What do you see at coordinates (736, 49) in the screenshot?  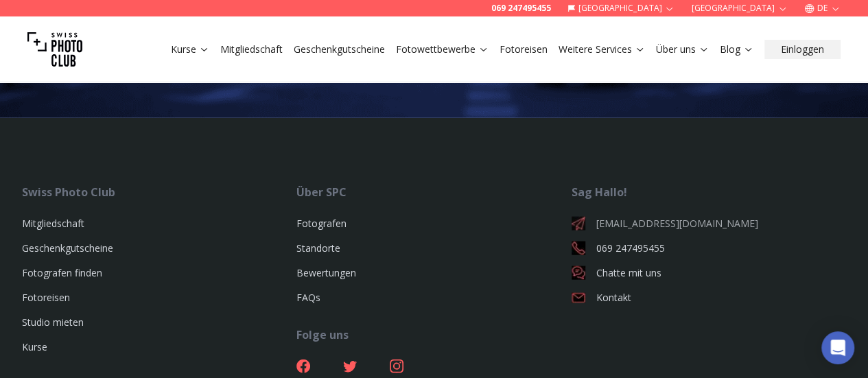 I see `button: Blog` at bounding box center [736, 49].